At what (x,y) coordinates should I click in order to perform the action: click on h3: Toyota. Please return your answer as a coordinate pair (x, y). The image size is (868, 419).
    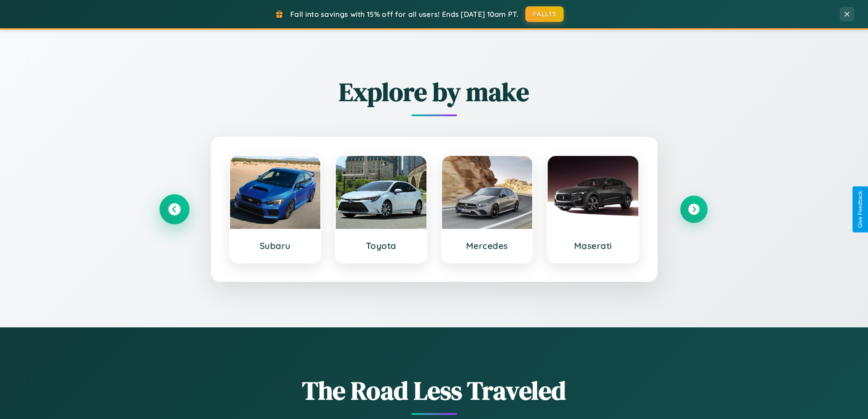
    Looking at the image, I should click on (381, 246).